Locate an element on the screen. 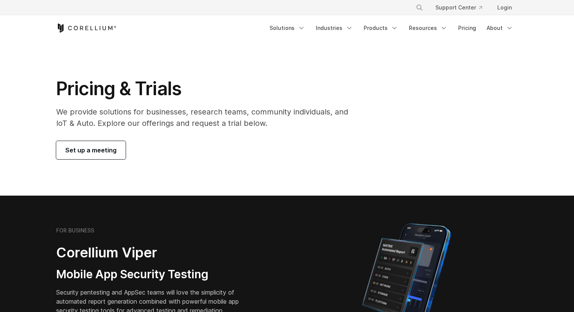 This screenshot has width=574, height=312. a: Solutions is located at coordinates (287, 28).